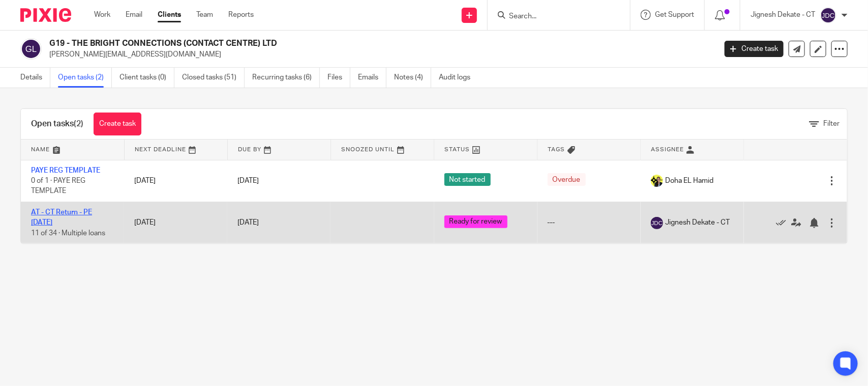 Image resolution: width=868 pixels, height=386 pixels. What do you see at coordinates (314, 44) in the screenshot?
I see `h2: G19 - THE BRIGHT CONNECTIONS (CONTACT CENTRE) LTD` at bounding box center [314, 44].